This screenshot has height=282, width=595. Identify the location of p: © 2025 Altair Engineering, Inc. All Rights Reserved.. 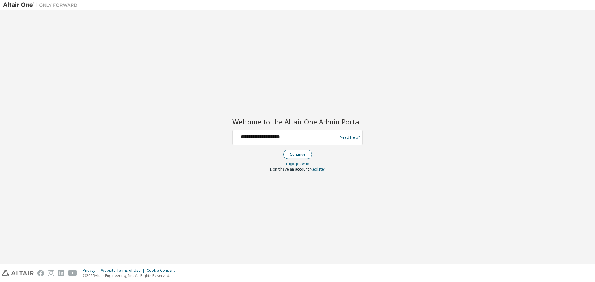
(130, 276).